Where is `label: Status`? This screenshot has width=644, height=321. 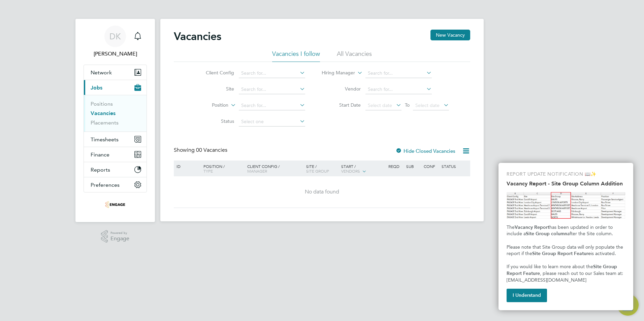 label: Status is located at coordinates (215, 121).